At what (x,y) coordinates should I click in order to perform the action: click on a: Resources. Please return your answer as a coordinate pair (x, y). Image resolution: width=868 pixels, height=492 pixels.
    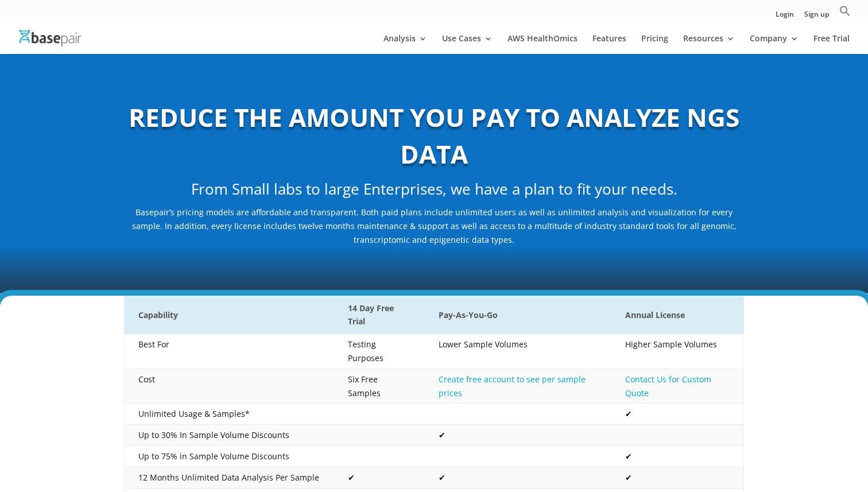
    Looking at the image, I should click on (709, 44).